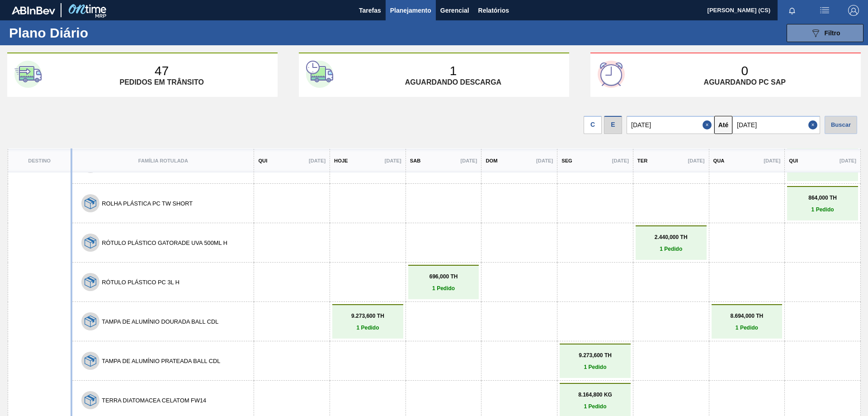 This screenshot has height=416, width=868. I want to click on div: Visão data de Coleta, so click(593, 124).